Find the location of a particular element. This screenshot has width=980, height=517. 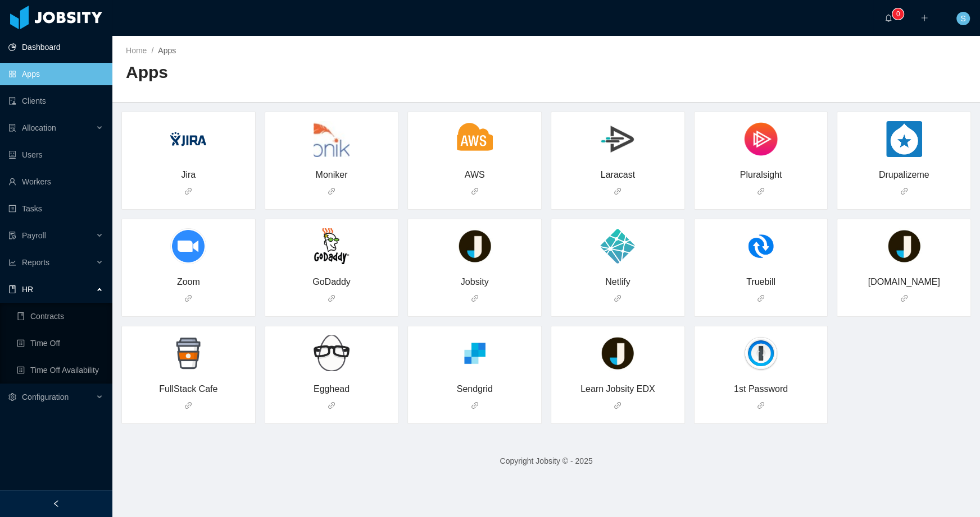

a: 1st Password is located at coordinates (761, 375).